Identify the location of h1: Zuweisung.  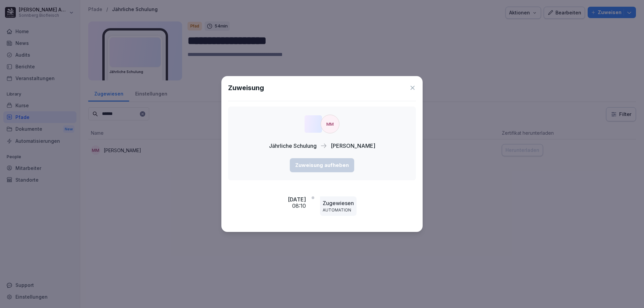
(246, 88).